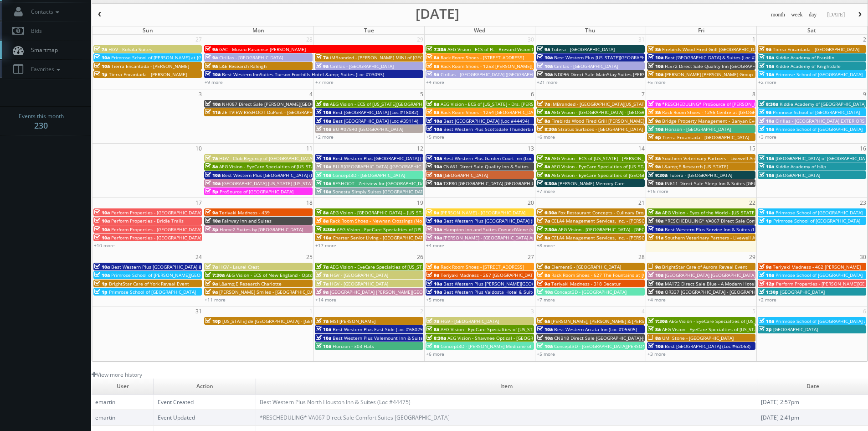  What do you see at coordinates (34, 30) in the screenshot?
I see `span: Bids` at bounding box center [34, 30].